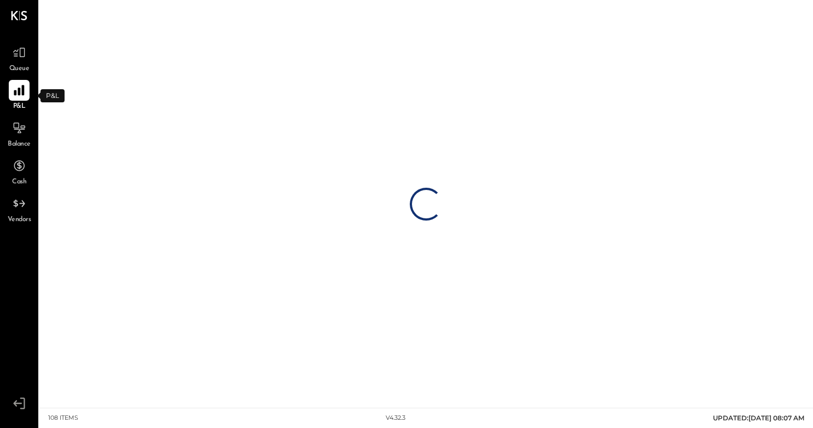 The height and width of the screenshot is (428, 813). What do you see at coordinates (19, 220) in the screenshot?
I see `span: Vendors` at bounding box center [19, 220].